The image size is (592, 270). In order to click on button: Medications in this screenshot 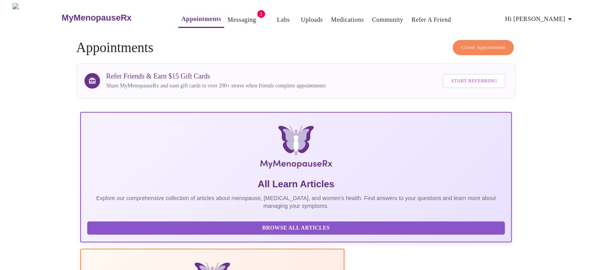, I will do `click(347, 20)`.